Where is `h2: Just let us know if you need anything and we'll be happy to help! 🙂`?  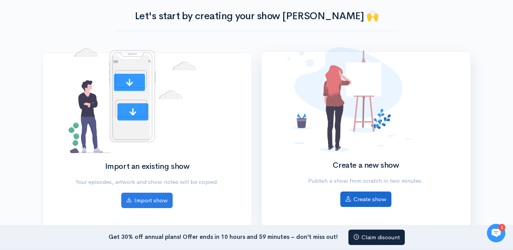
h2: Just let us know if you need anything and we'll be happy to help! 🙂 is located at coordinates (77, 69).